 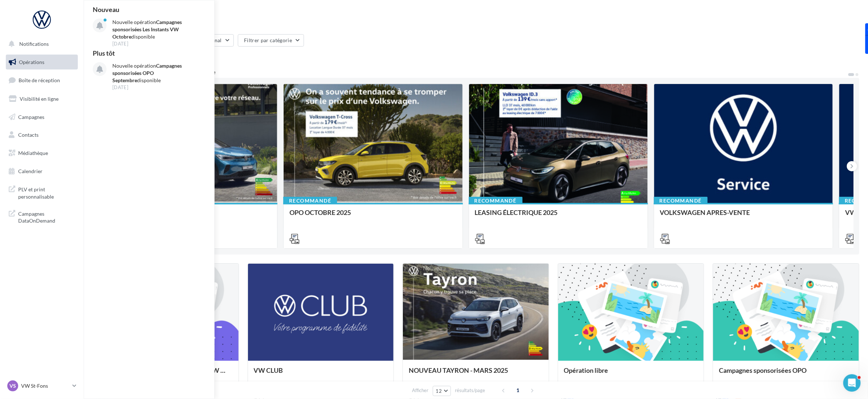 I want to click on span: Contacts, so click(x=28, y=135).